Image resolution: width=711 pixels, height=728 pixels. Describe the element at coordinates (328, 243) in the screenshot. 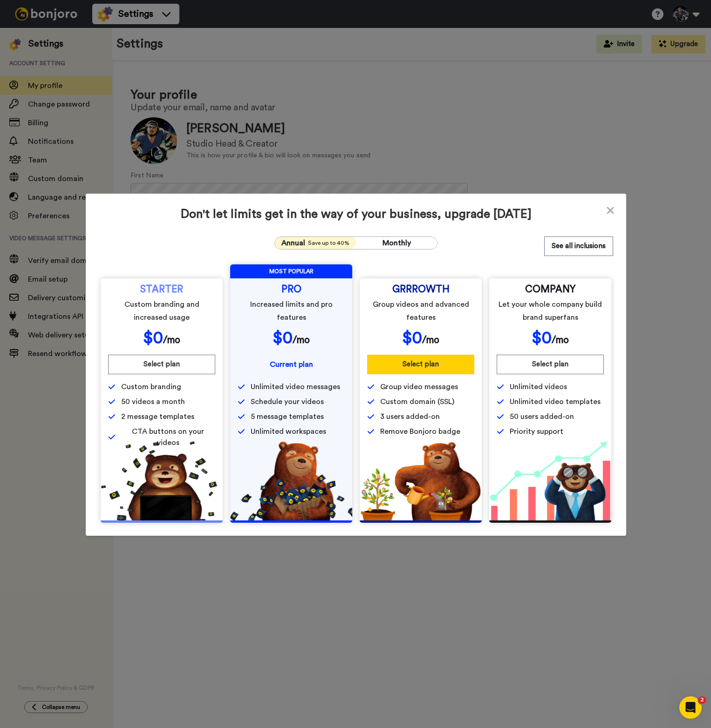

I see `span: Save up to 40%` at that location.